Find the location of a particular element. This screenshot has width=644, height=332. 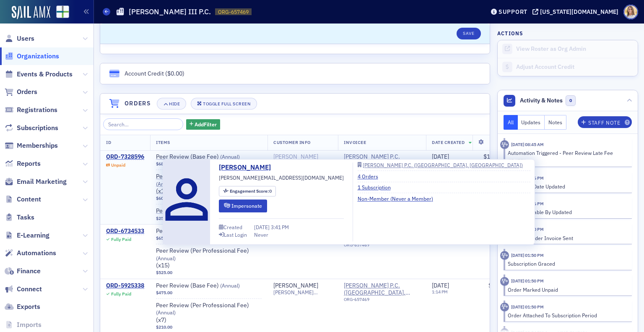

a: Non-Member (Never a Member) is located at coordinates (398, 199).